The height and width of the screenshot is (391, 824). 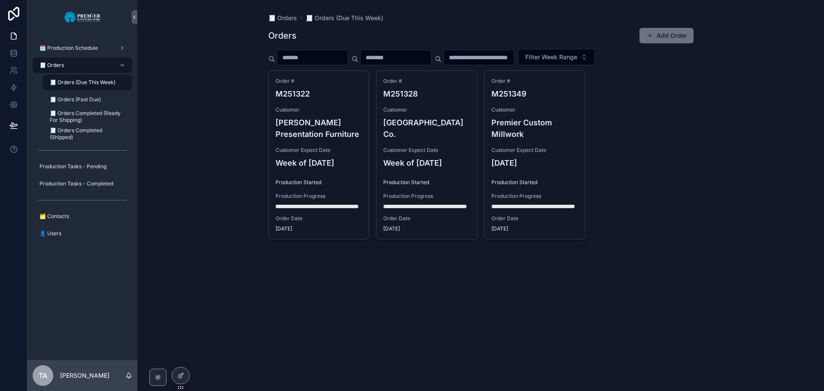 What do you see at coordinates (88, 100) in the screenshot?
I see `a: 🧾 Orders (Past Due)` at bounding box center [88, 100].